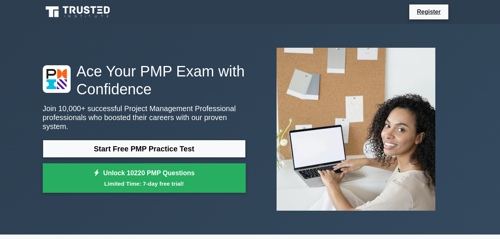 Image resolution: width=500 pixels, height=239 pixels. I want to click on h1: Ace Your PMP Exam with Confidence, so click(144, 80).